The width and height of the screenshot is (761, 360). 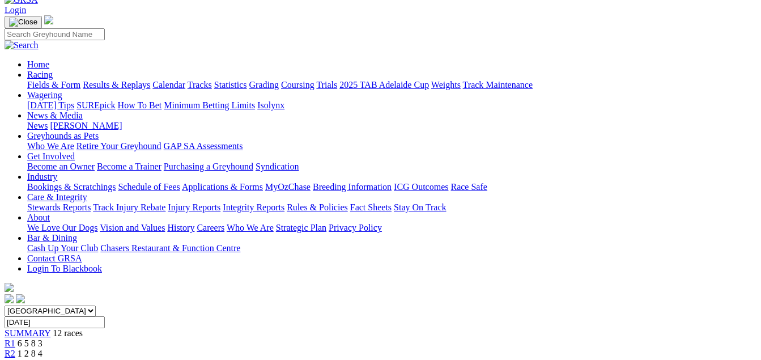 I want to click on img: facebook.svg, so click(x=9, y=299).